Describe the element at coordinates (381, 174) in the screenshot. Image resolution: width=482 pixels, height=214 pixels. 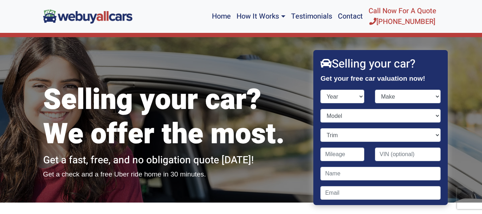
I see `input: Name` at that location.